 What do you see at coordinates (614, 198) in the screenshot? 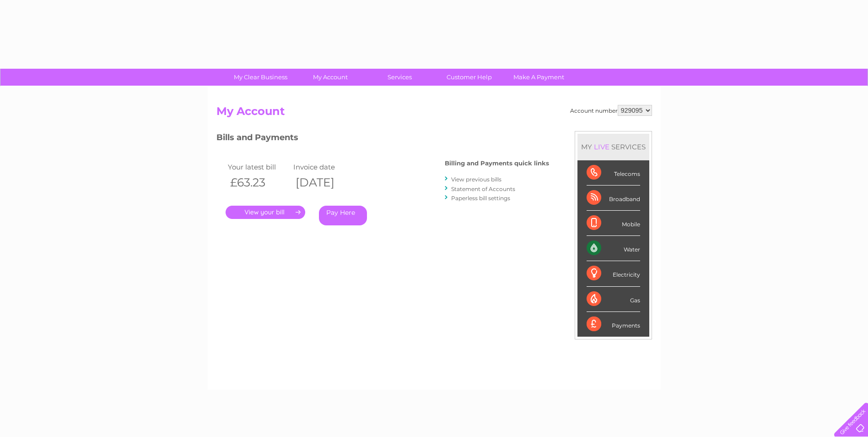
I see `div: Broadband` at bounding box center [614, 198].